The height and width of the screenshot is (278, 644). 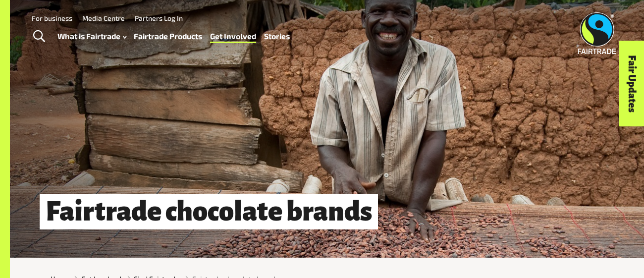 I want to click on a: Toggle Search, so click(x=39, y=36).